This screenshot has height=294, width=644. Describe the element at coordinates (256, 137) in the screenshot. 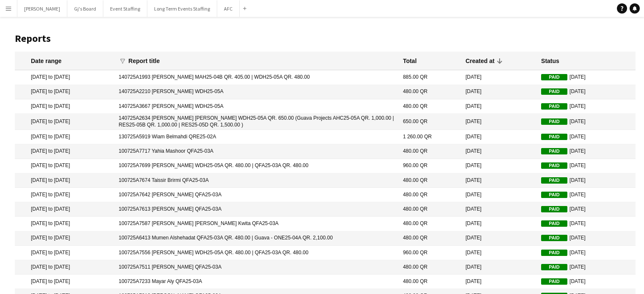

I see `mat-cell: 130725A5919 Wiam Belmahdi QRE25-02A` at that location.